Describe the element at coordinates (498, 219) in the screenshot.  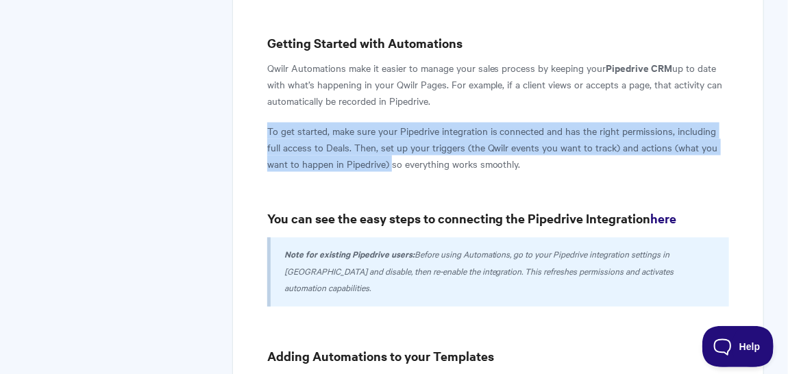
I see `h3: You can see the easy steps to connecting the Pipedrive Integration` at that location.